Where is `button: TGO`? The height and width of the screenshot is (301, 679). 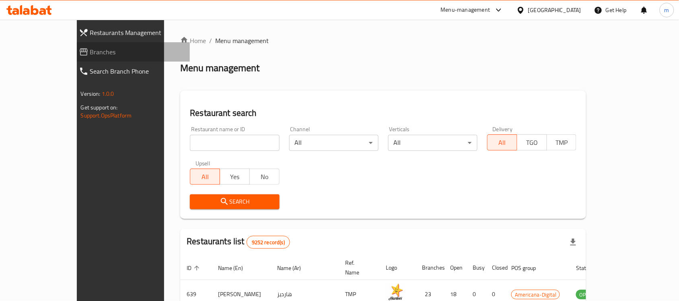 button: TGO is located at coordinates (532, 142).